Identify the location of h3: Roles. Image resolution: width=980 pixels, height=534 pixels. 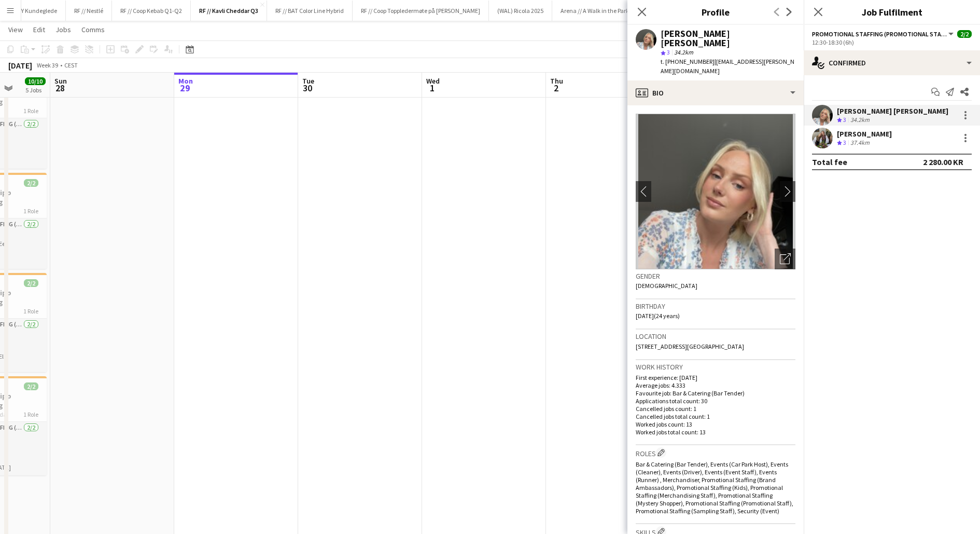
(716, 452).